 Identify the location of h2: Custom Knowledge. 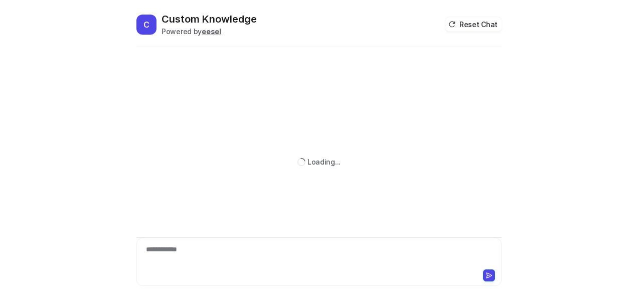
(209, 19).